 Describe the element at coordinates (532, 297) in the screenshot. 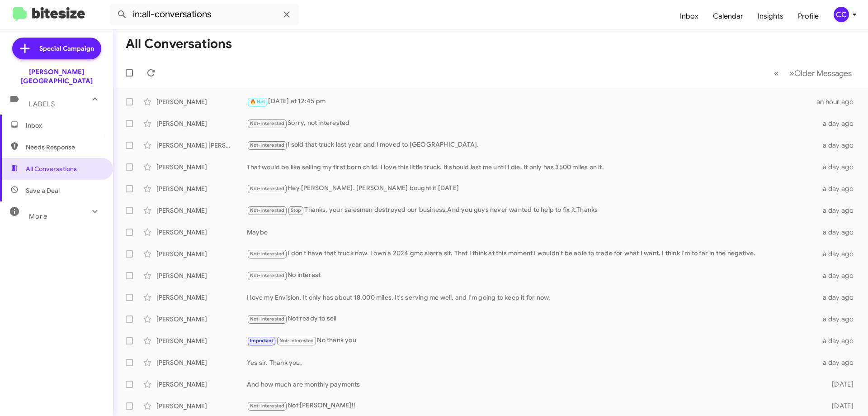

I see `div: I love my Envision. It only has about 18,000 miles. It's serving me well, and I'm going to keep i...` at that location.